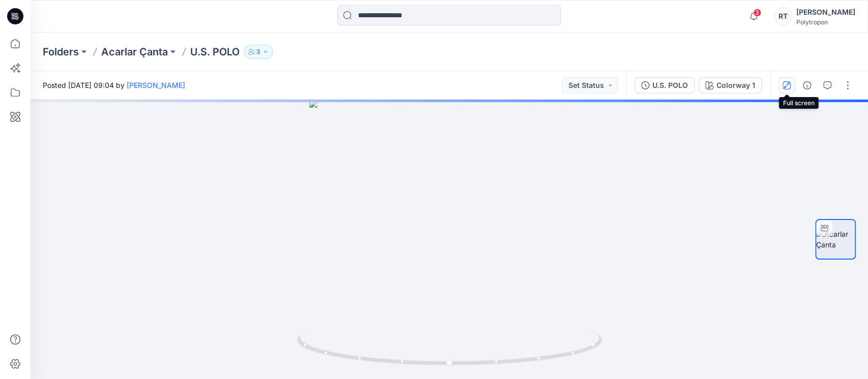  I want to click on button: Details, so click(807, 86).